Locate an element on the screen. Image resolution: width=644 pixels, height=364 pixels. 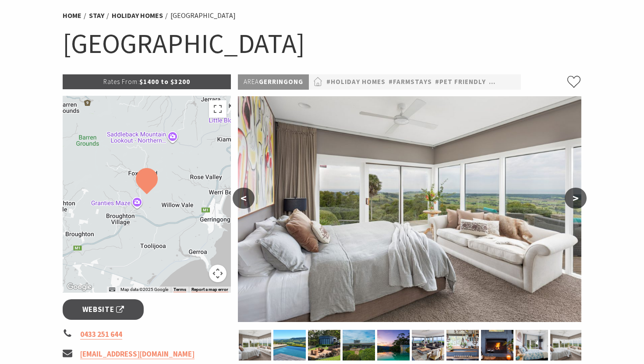
button: Map camera controls is located at coordinates (218, 274).